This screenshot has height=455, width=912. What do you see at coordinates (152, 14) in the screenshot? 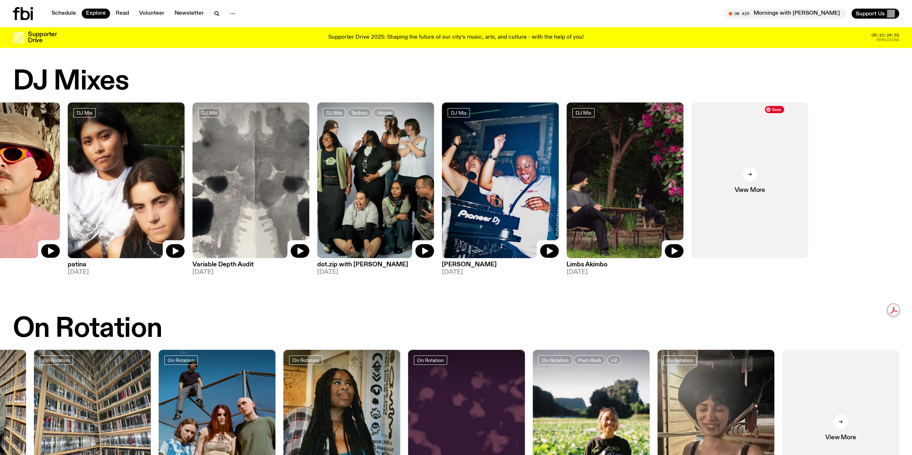
I see `a: Volunteer` at bounding box center [152, 14].